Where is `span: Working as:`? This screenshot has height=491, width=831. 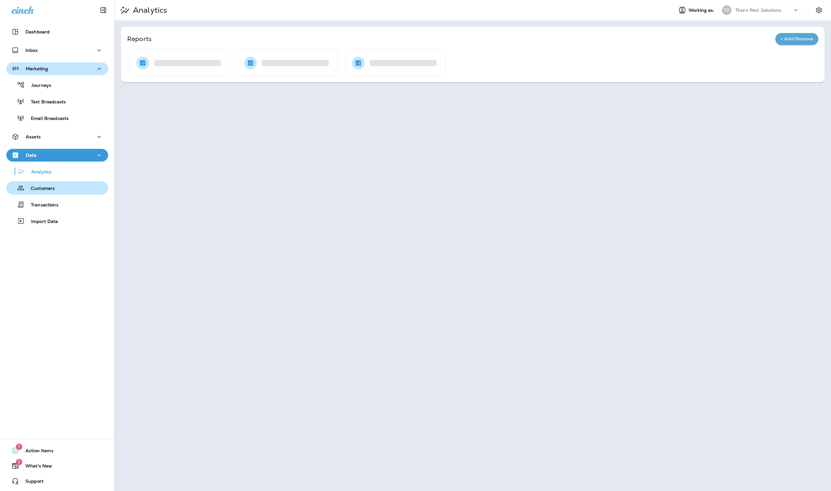 span: Working as: is located at coordinates (702, 10).